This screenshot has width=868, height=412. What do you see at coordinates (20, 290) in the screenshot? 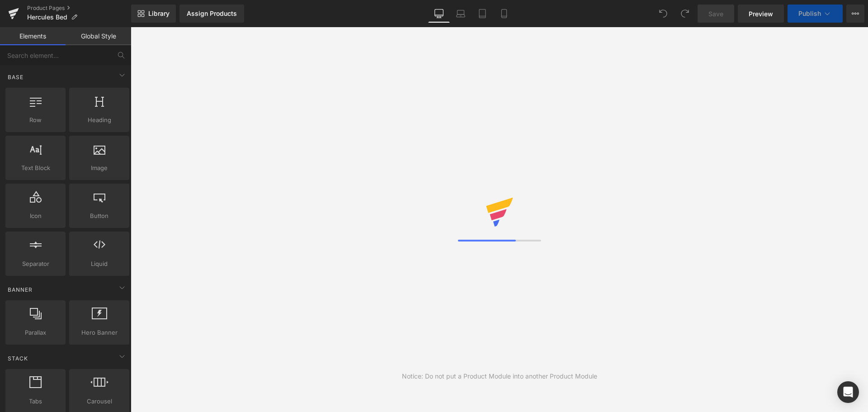
I see `span: Banner` at bounding box center [20, 290].